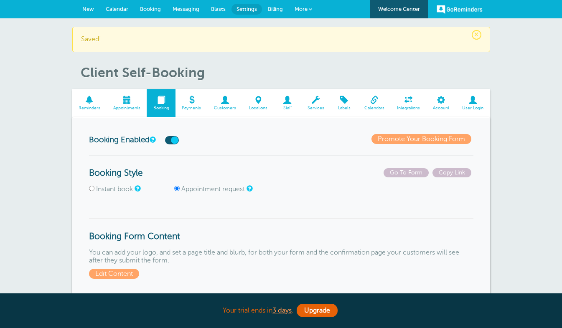 The height and width of the screenshot is (328, 562). Describe the element at coordinates (408, 173) in the screenshot. I see `a: Go To Form` at that location.